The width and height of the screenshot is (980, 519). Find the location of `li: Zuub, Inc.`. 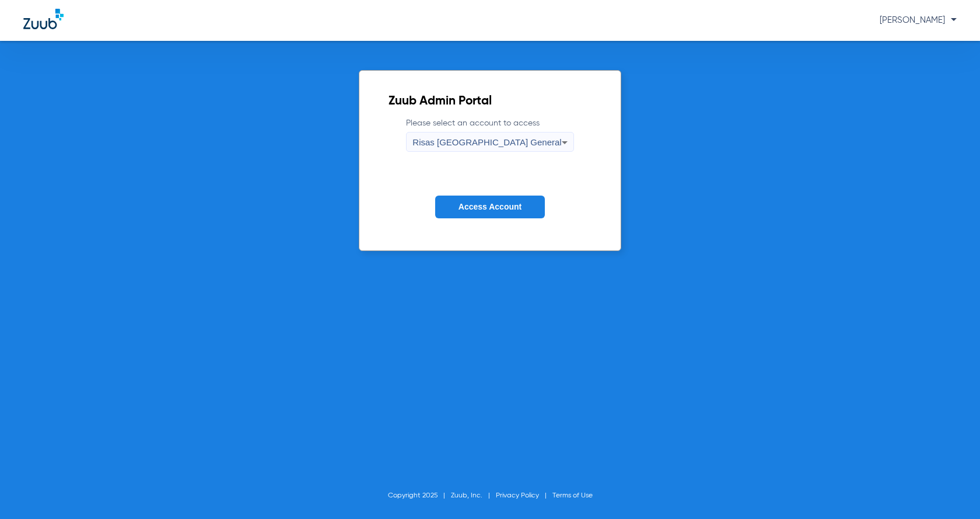

li: Zuub, Inc. is located at coordinates (473, 495).